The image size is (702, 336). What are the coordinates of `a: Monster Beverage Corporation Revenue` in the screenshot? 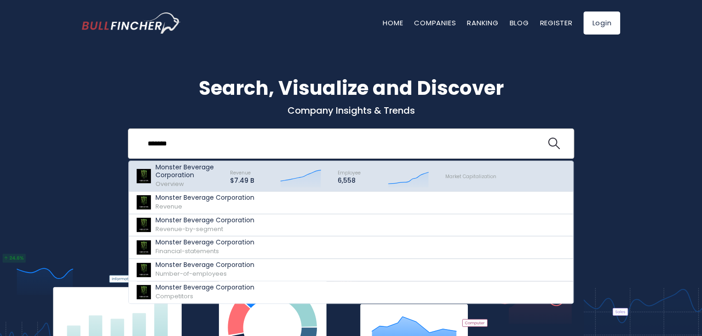 It's located at (351, 202).